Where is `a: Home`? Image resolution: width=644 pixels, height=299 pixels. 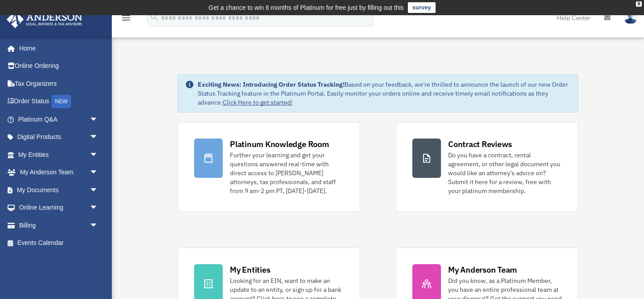 a: Home is located at coordinates (57, 48).